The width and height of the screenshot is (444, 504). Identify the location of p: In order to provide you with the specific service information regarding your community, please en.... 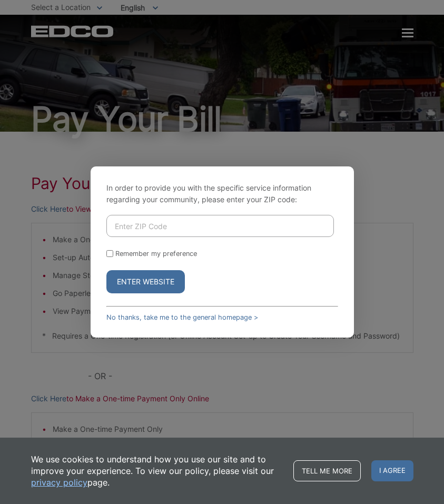
(222, 194).